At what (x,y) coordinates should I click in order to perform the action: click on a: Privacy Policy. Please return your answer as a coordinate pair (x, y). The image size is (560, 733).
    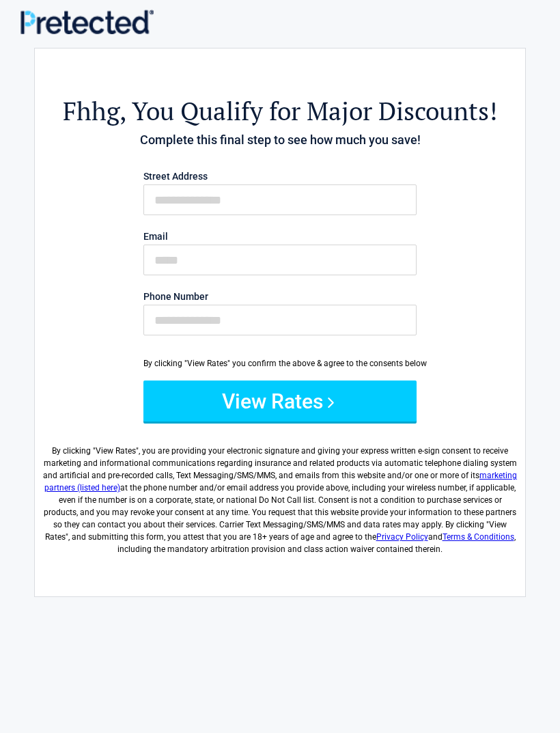
    Looking at the image, I should click on (403, 537).